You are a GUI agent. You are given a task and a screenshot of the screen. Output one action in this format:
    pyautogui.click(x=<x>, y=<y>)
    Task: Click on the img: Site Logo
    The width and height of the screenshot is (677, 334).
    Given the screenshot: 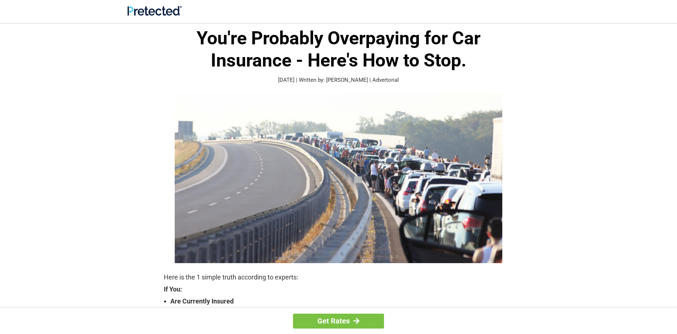 What is the action you would take?
    pyautogui.click(x=154, y=11)
    